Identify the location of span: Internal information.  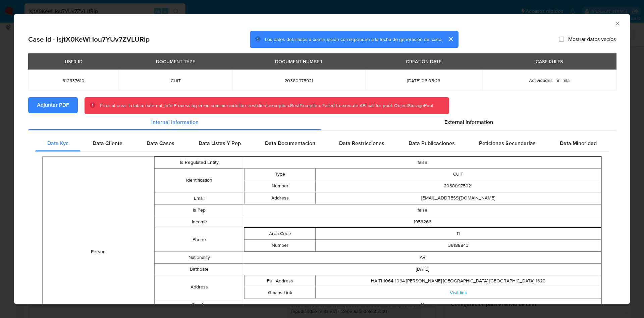
(175, 122).